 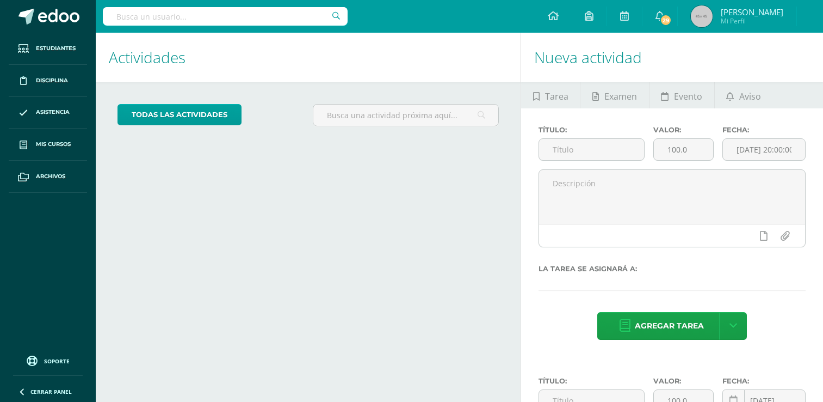 What do you see at coordinates (672, 57) in the screenshot?
I see `h1: Nueva actividad` at bounding box center [672, 57].